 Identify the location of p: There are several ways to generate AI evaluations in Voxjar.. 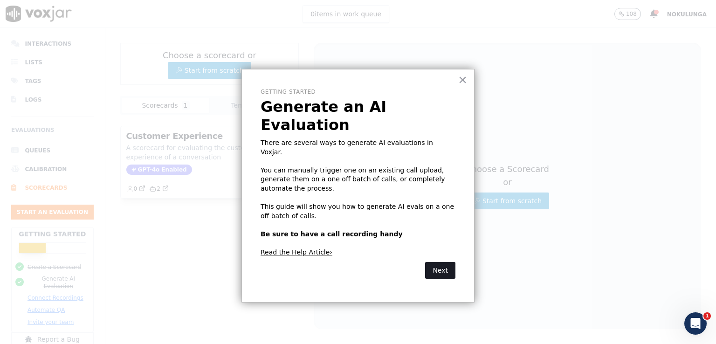
(358, 147).